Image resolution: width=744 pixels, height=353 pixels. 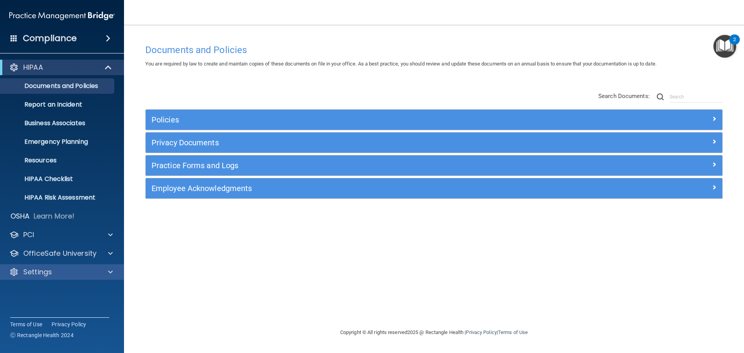 I want to click on img: PMB logo, so click(x=62, y=16).